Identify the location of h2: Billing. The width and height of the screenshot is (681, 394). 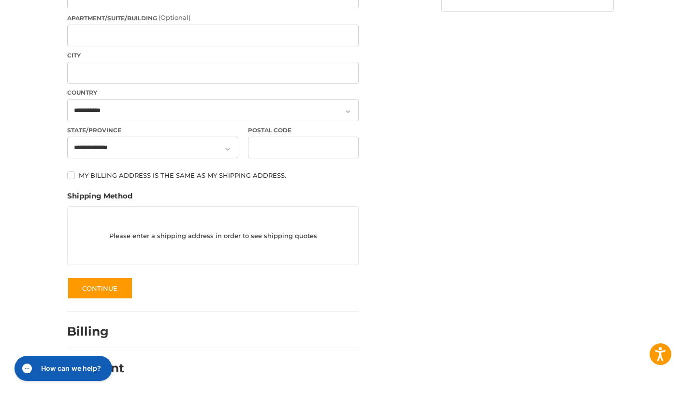
(95, 331).